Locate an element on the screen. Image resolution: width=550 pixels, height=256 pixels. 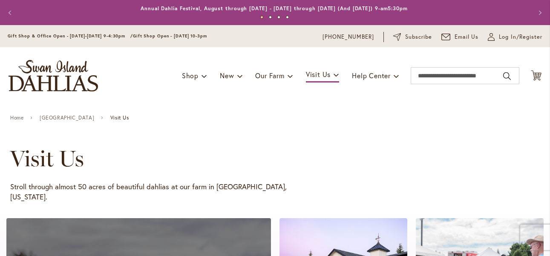
button: 3 of 4 is located at coordinates (278, 17).